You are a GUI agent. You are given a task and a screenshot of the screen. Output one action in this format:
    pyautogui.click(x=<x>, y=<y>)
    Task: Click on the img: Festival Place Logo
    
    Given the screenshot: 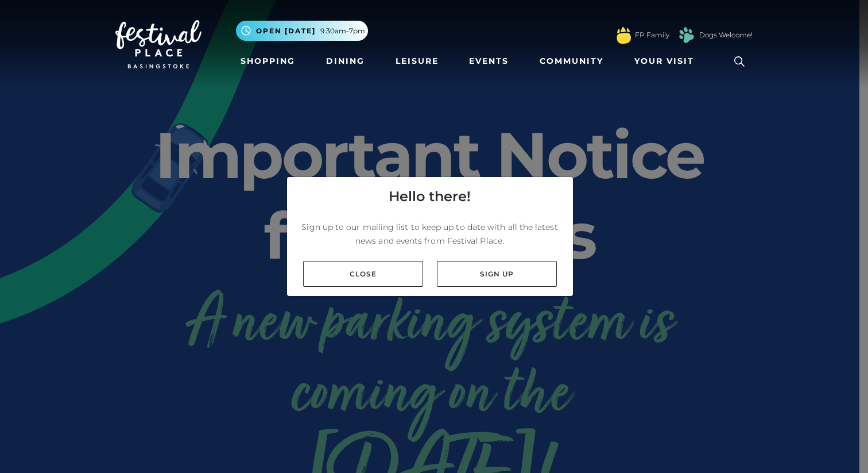 What is the action you would take?
    pyautogui.click(x=158, y=44)
    